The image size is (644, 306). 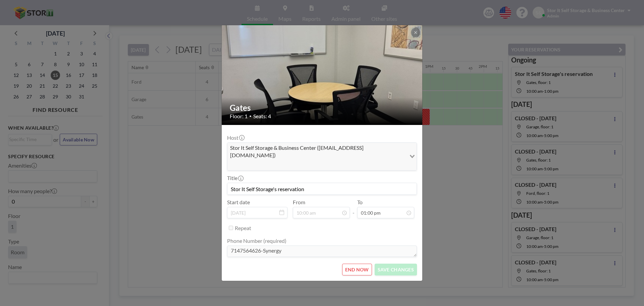 I want to click on h2: Gates, so click(x=323, y=108).